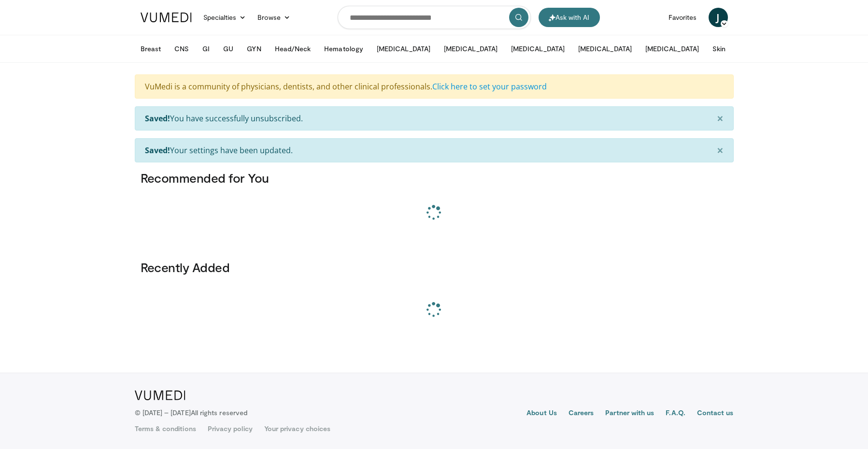 The image size is (868, 449). Describe the element at coordinates (718, 18) in the screenshot. I see `a: J` at that location.